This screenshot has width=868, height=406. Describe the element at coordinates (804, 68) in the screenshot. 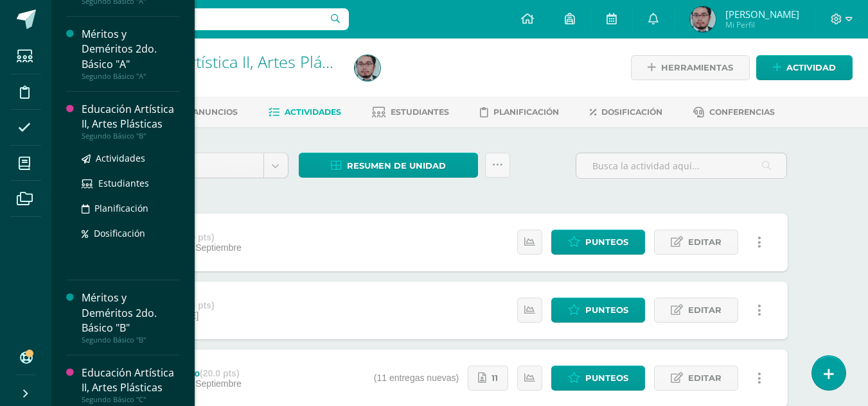

I see `a: Actividad` at that location.